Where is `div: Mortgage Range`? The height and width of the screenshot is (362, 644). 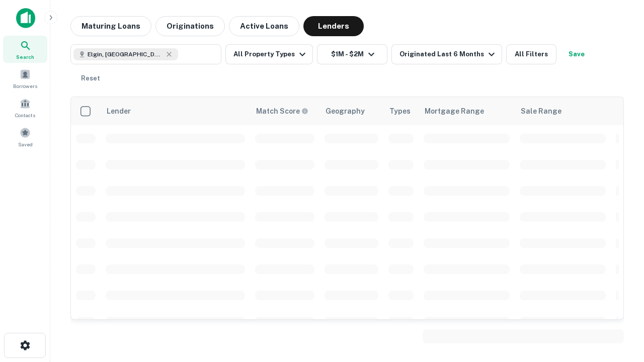
div: Mortgage Range is located at coordinates (454, 111).